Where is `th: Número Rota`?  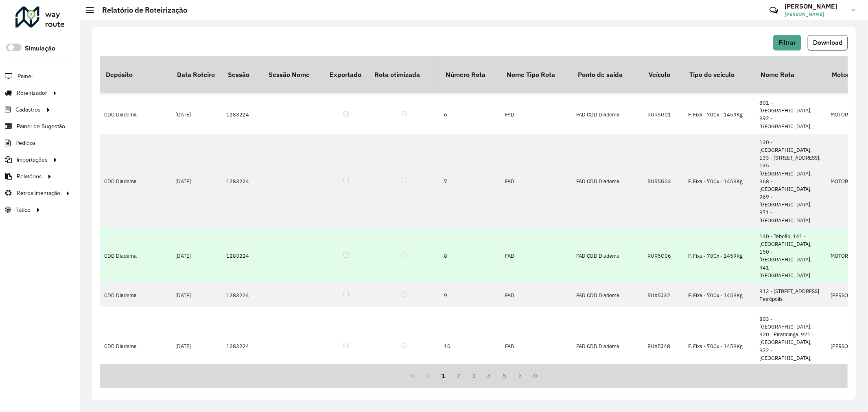
th: Número Rota is located at coordinates (470, 75).